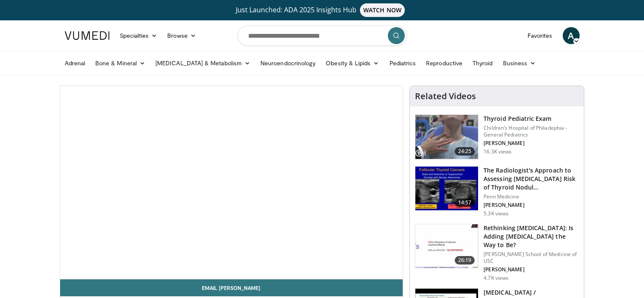 The image size is (644, 298). What do you see at coordinates (497, 137) in the screenshot?
I see `a: 24:25 Thyroid Pediatric Exam Children’s Hospital of Philadephia - General Pediatrics [PERSON_NAME...` at bounding box center [497, 137].